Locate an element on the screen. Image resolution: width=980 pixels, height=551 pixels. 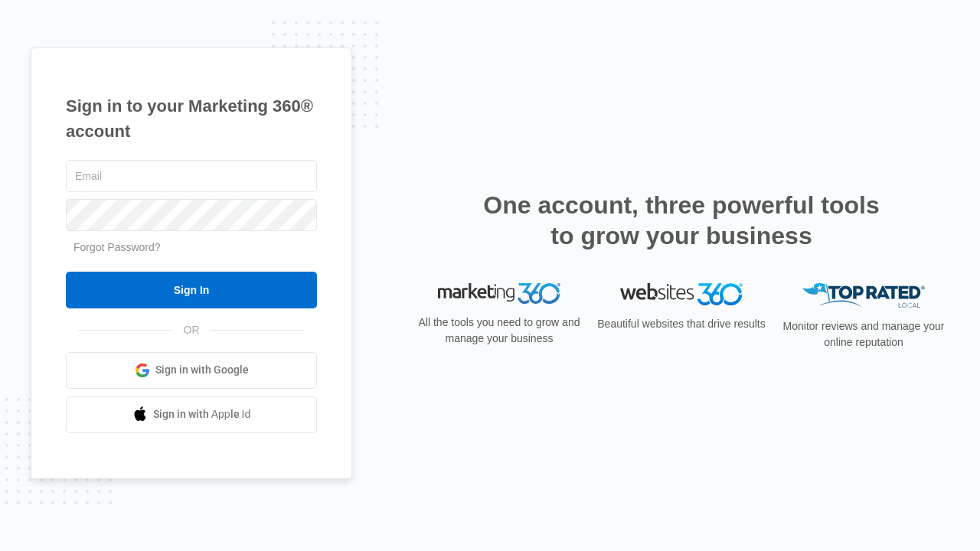
p: Beautiful websites that drive results is located at coordinates (682, 324).